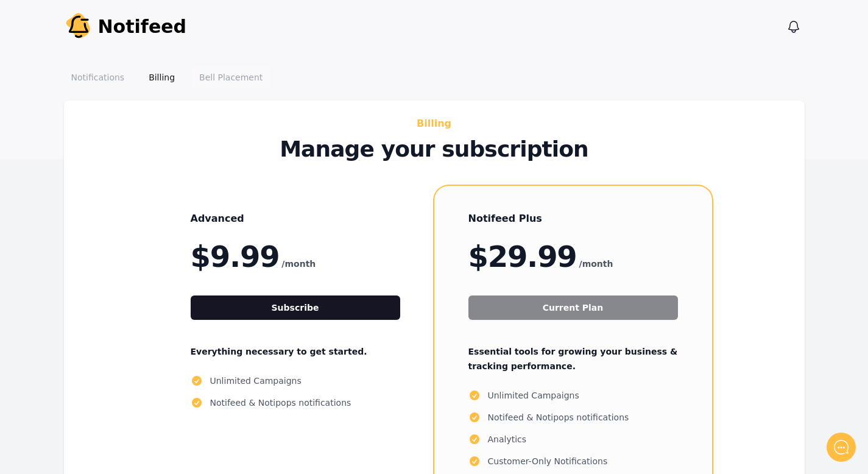 The image size is (868, 474). I want to click on span: New conversation, so click(112, 174).